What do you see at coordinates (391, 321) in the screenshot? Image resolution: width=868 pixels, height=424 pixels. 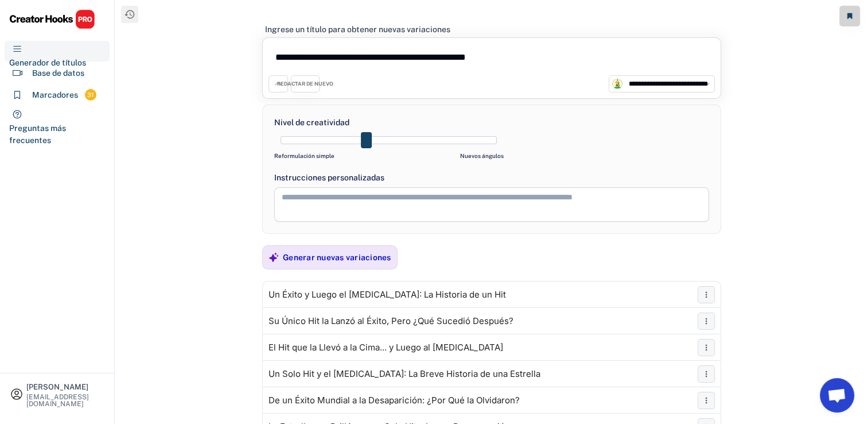 I see `div: Su Único Hit la Lanzó al Éxito, Pero ¿Qué Sucedió Después?` at bounding box center [391, 321].